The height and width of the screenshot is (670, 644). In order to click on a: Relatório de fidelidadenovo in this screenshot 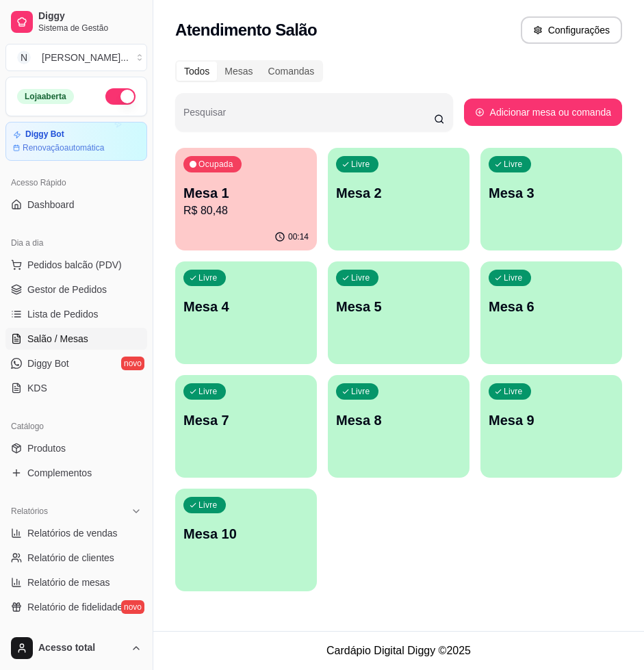, I will do `click(76, 607)`.